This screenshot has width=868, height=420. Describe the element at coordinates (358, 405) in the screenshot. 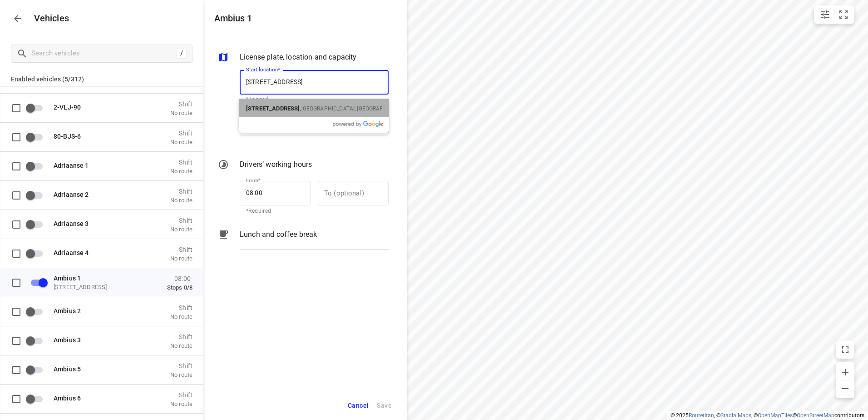

I see `span: Cancel` at that location.